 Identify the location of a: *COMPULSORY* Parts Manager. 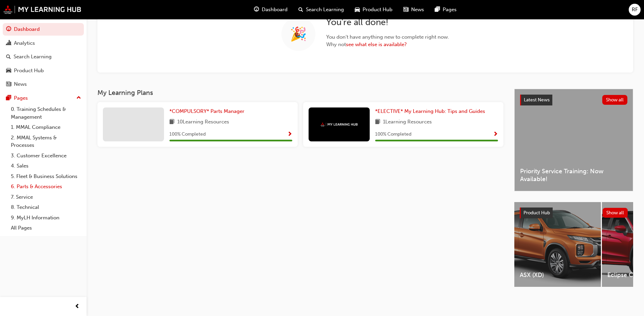
(208, 111).